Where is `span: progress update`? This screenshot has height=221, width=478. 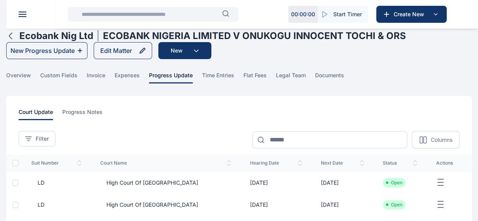
span: progress update is located at coordinates (171, 77).